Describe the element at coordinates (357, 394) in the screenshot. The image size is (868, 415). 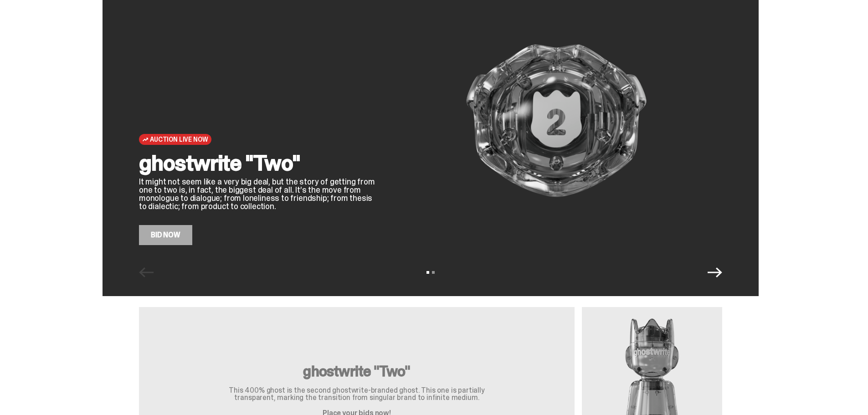
I see `p: This 400% ghost is the second ghostwrite-branded ghost. This one is partially transparent, markin...` at that location.